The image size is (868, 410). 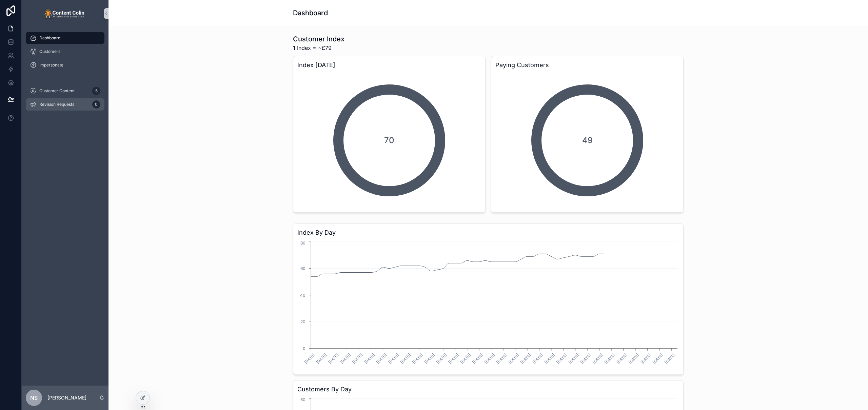 What do you see at coordinates (50, 38) in the screenshot?
I see `span: Dashboard` at bounding box center [50, 38].